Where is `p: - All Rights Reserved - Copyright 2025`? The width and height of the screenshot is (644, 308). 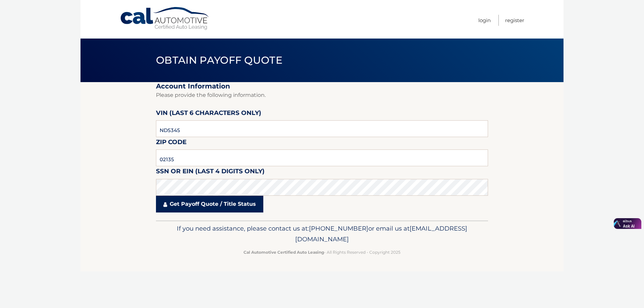
p: - All Rights Reserved - Copyright 2025 is located at coordinates (322, 252).